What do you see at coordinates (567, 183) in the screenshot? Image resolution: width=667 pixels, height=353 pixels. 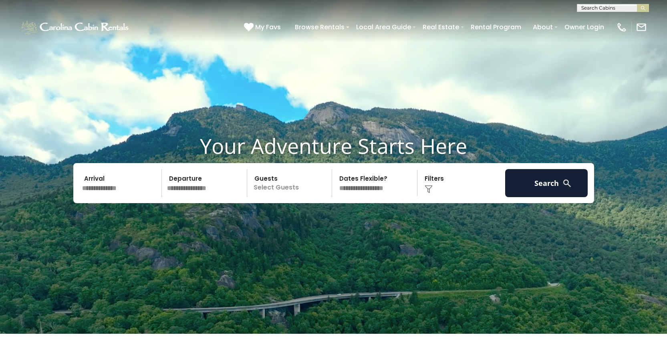 I see `img: search-regular-white.png` at bounding box center [567, 183].